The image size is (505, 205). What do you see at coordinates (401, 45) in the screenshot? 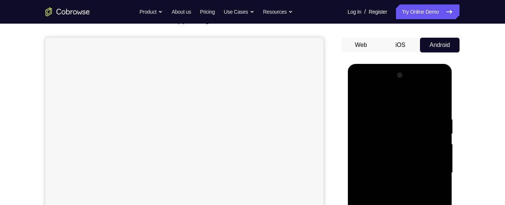
I see `button: iOS` at bounding box center [401, 45].